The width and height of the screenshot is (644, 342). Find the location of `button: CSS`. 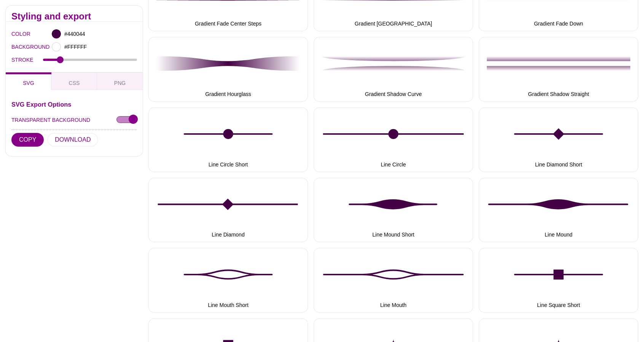

button: CSS is located at coordinates (74, 81).